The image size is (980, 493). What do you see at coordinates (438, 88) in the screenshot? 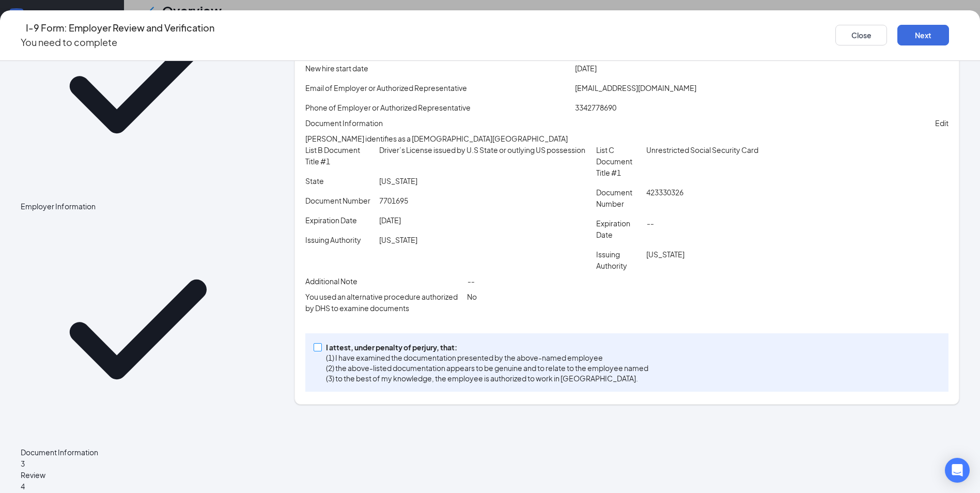
I see `p: Email of Employer or Authorized Representative` at bounding box center [438, 88].